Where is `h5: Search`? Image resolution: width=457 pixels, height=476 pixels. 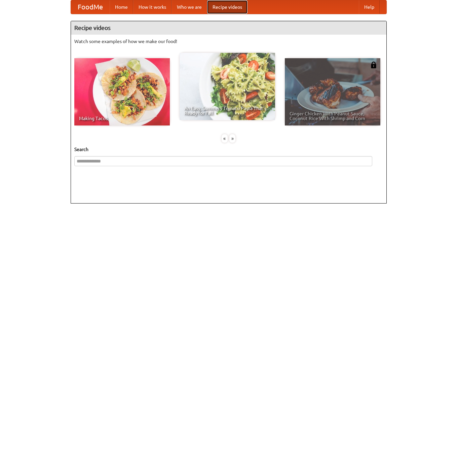 h5: Search is located at coordinates (229, 150).